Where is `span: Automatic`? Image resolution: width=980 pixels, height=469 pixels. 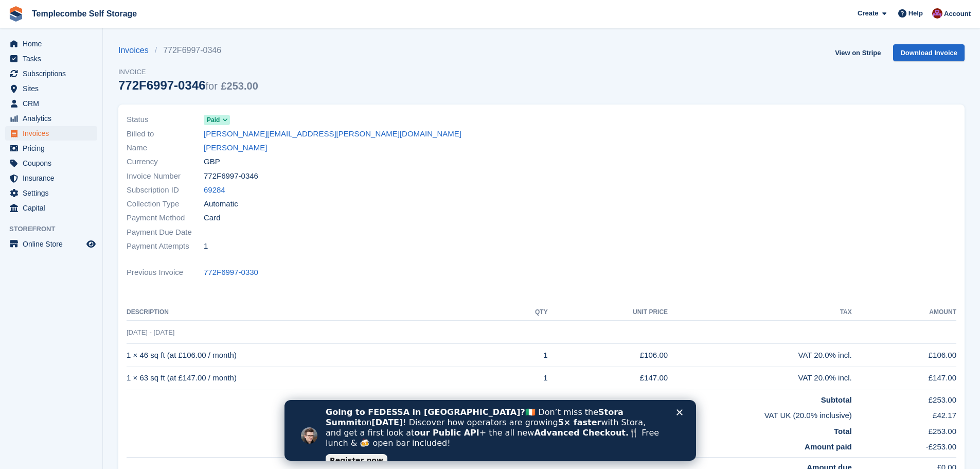 span: Automatic is located at coordinates (221, 204).